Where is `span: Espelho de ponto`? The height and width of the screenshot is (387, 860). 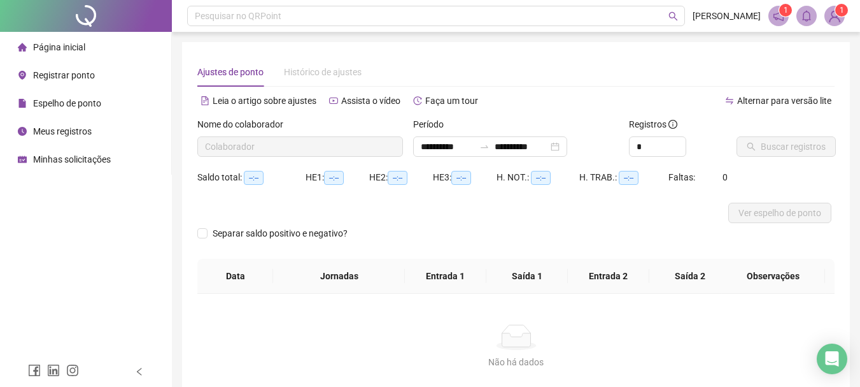
span: Espelho de ponto is located at coordinates (67, 103).